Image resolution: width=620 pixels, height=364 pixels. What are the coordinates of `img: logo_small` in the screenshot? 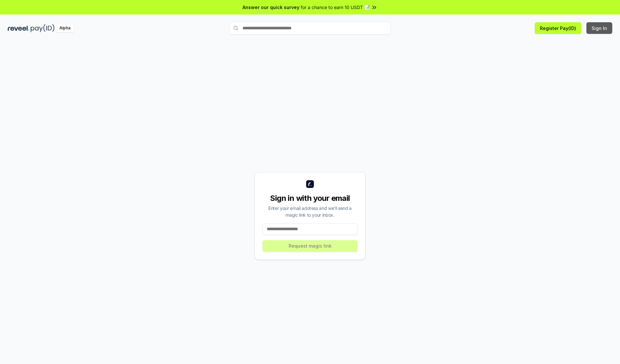 It's located at (310, 184).